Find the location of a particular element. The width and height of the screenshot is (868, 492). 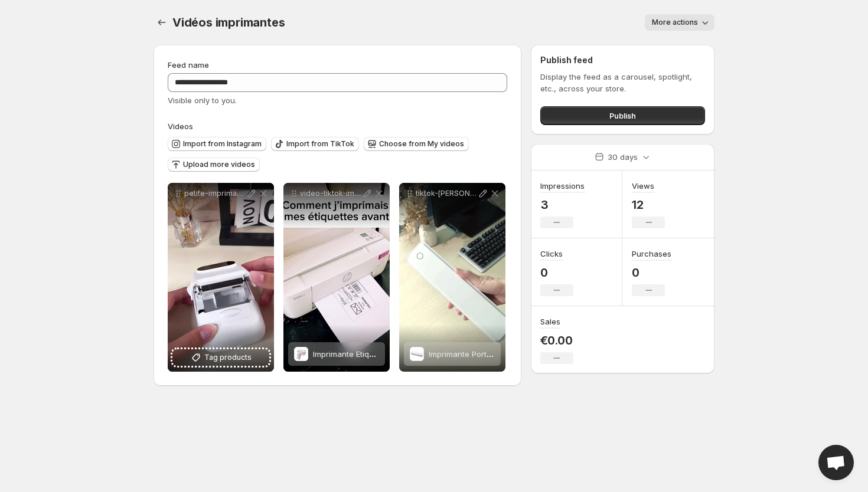

span: Import from TikTok is located at coordinates (320, 144).